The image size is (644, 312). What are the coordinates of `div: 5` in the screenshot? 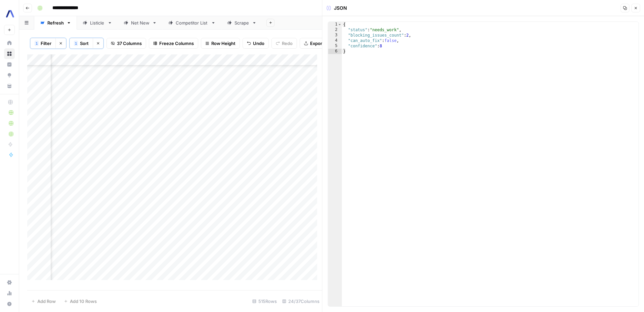 It's located at (335, 46).